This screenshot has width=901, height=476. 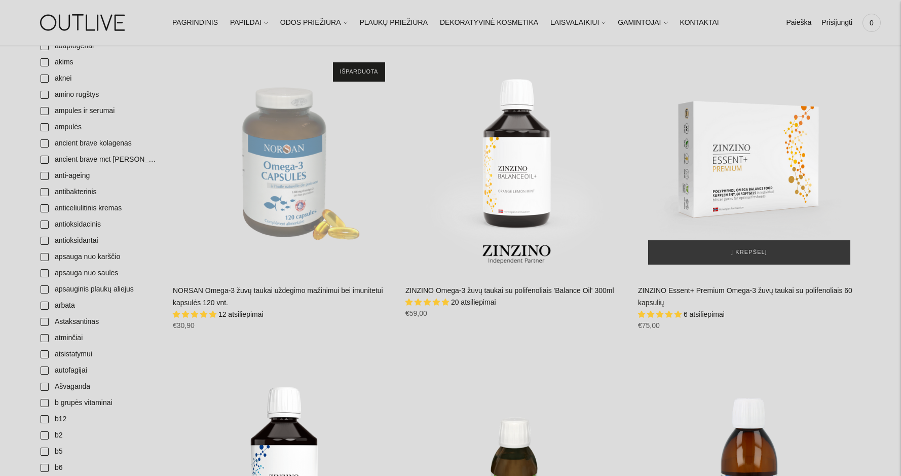 I want to click on a: Prisijungti, so click(x=837, y=23).